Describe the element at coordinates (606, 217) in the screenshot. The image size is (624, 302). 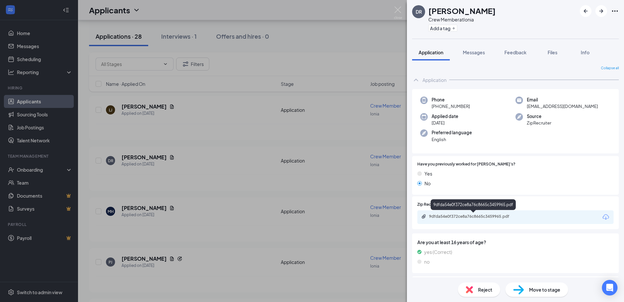
I see `a: Download` at that location.